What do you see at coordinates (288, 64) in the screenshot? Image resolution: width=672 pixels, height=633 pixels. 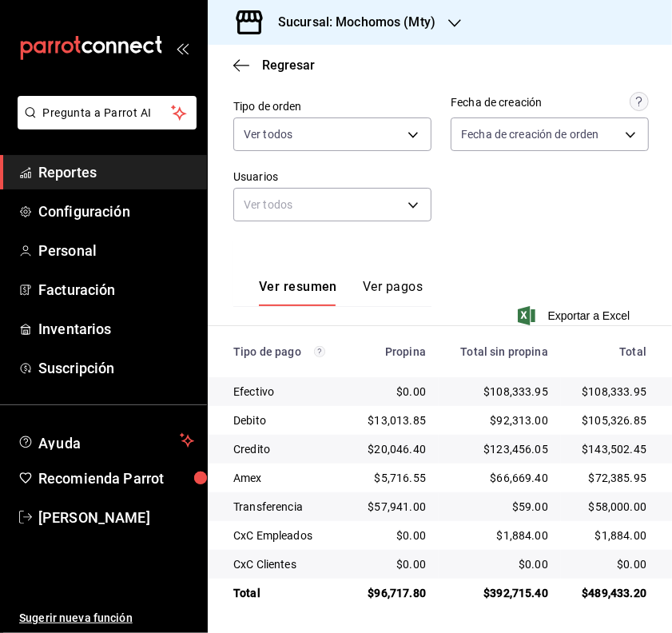 I see `span: Regresar` at bounding box center [288, 64].